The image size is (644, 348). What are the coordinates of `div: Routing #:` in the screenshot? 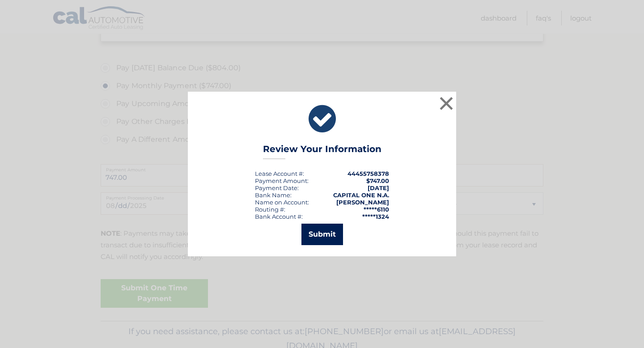 It's located at (270, 210).